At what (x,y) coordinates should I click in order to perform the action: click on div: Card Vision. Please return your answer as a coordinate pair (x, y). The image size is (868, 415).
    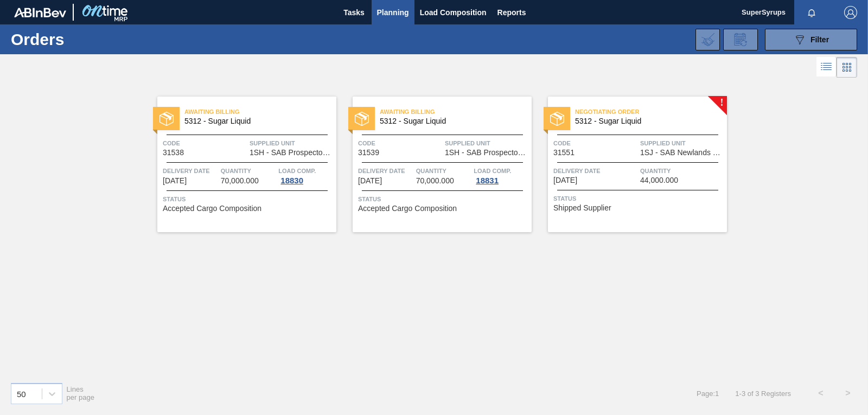
    Looking at the image, I should click on (847, 67).